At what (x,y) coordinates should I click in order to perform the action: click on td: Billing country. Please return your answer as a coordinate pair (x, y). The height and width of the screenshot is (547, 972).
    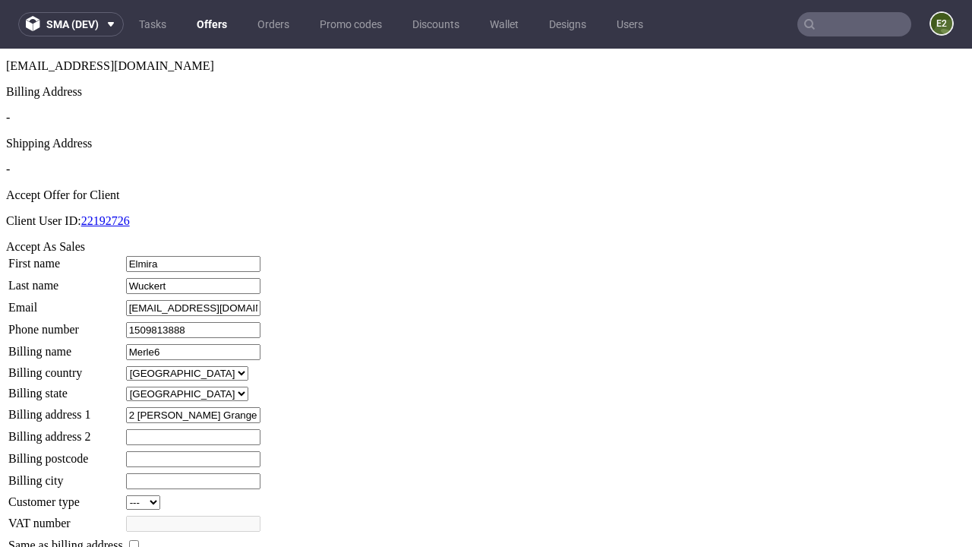
    Looking at the image, I should click on (65, 324).